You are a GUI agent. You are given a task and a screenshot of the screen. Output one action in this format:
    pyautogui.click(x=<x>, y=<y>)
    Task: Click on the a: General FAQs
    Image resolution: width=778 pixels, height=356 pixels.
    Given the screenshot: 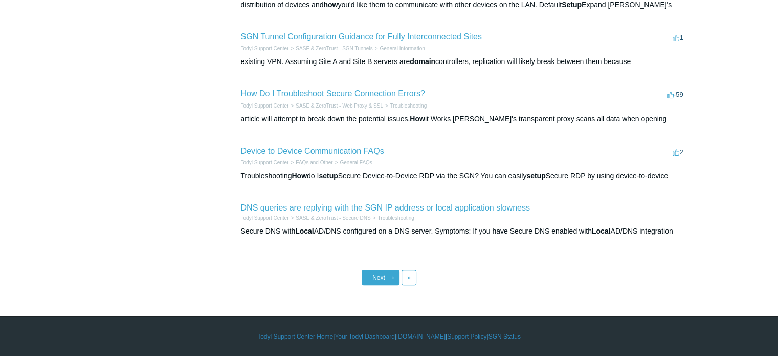 What is the action you would take?
    pyautogui.click(x=356, y=162)
    